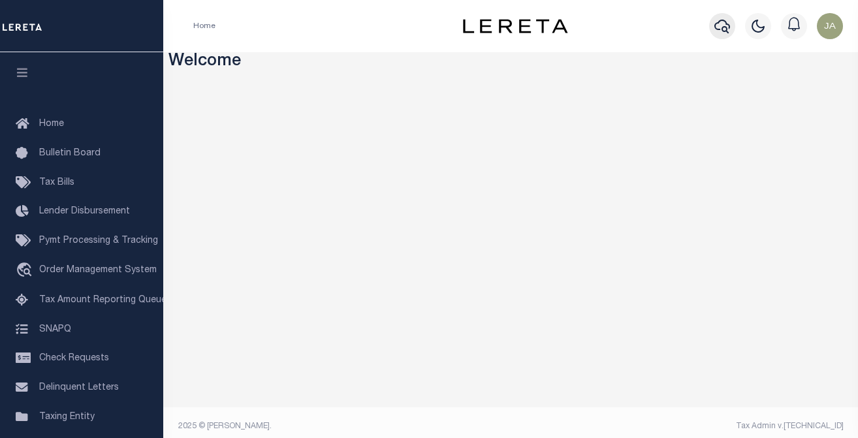 This screenshot has width=858, height=438. I want to click on span: Taxing Entity, so click(67, 417).